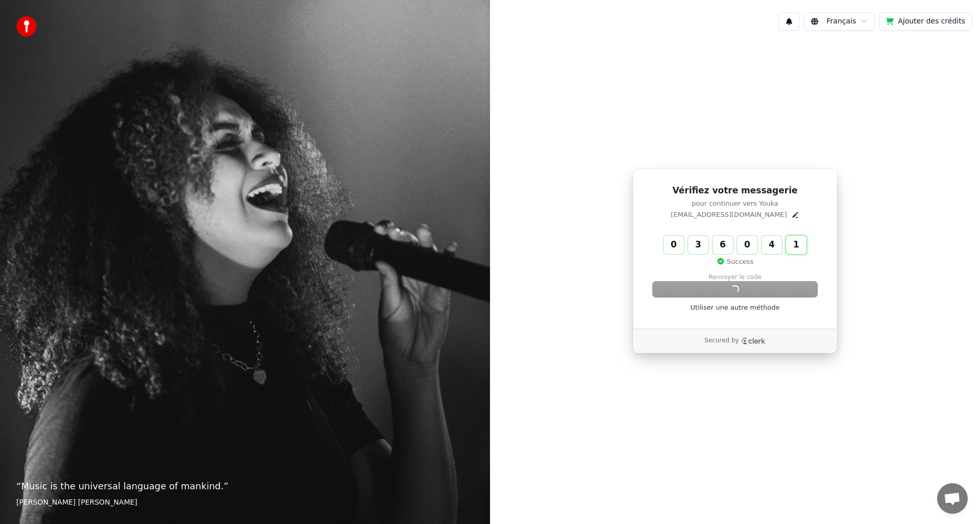 The image size is (980, 524). What do you see at coordinates (735, 262) in the screenshot?
I see `p: Success` at bounding box center [735, 262].